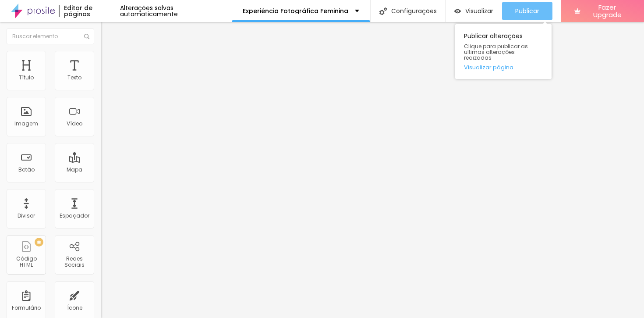  I want to click on div: Texto, so click(74, 78).